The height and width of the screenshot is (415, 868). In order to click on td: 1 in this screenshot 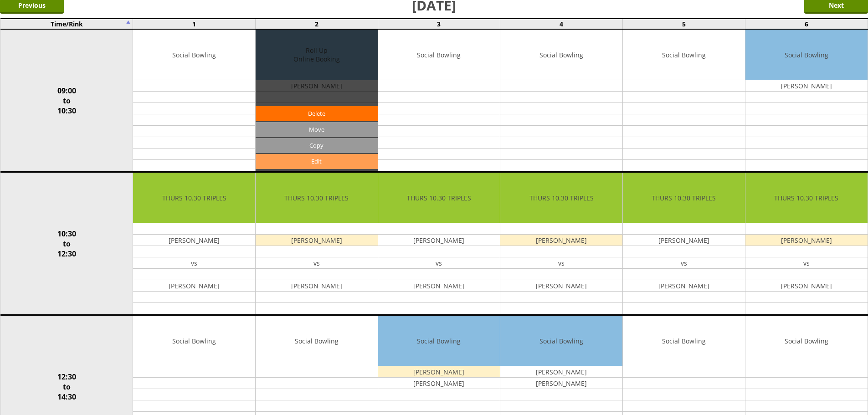, I will do `click(194, 24)`.